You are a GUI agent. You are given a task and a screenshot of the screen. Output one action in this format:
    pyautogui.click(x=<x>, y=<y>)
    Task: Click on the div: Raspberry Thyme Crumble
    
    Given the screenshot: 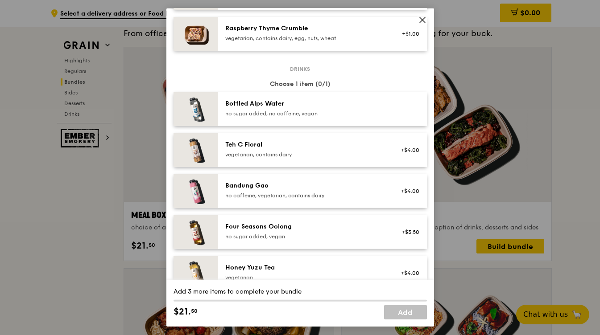 What is the action you would take?
    pyautogui.click(x=305, y=29)
    